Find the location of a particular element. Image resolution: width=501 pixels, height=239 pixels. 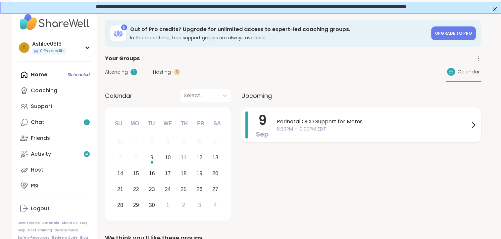

div: 14 is located at coordinates (120, 174).